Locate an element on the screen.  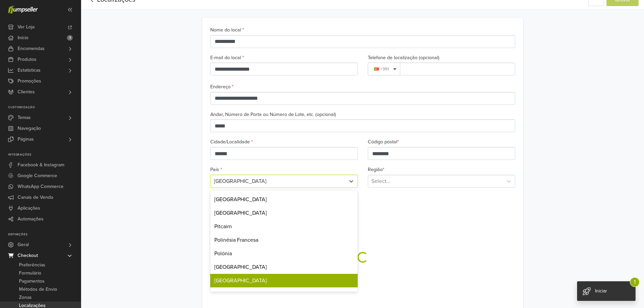
span: Encomendas is located at coordinates (31, 49).